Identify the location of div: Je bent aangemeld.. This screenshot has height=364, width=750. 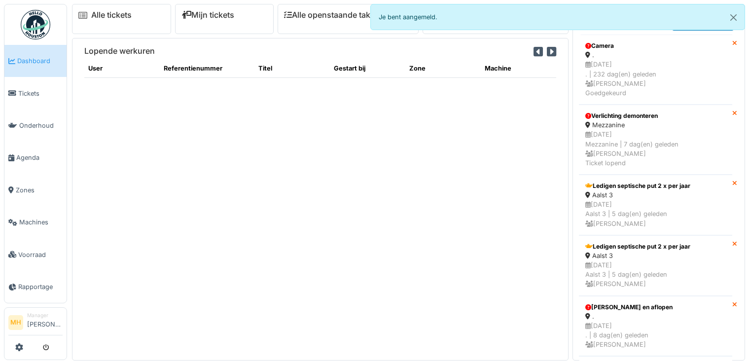
(558, 17).